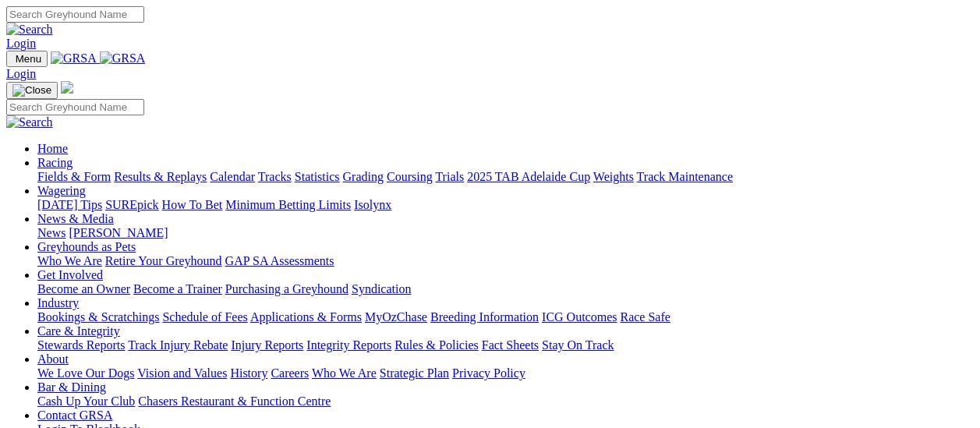  Describe the element at coordinates (193, 204) in the screenshot. I see `a: How To Bet` at that location.